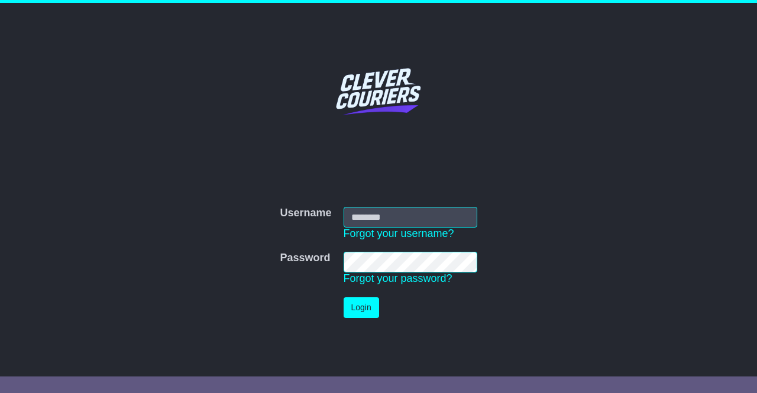  I want to click on img: Clever Couriers, so click(378, 91).